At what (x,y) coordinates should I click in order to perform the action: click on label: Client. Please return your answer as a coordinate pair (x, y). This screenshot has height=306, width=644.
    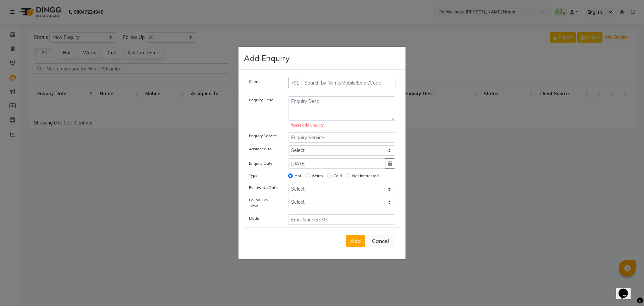
    Looking at the image, I should click on (254, 81).